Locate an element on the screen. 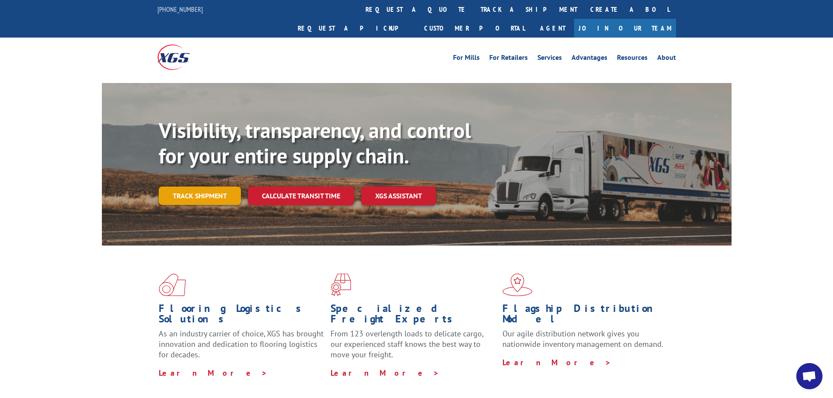 This screenshot has width=833, height=398. a: Track shipment is located at coordinates (200, 196).